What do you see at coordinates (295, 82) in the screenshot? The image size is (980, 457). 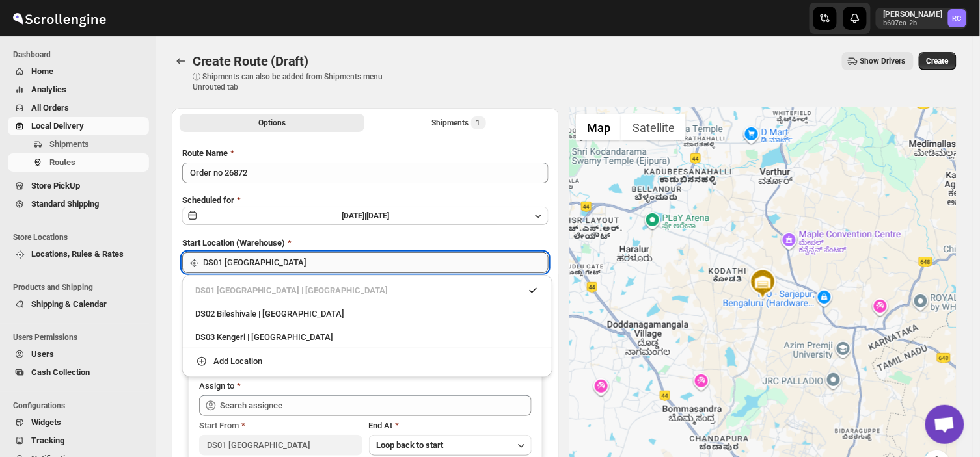 I see `p: ⓘ Shipments can also be added from Shipments menu Unrouted tab` at bounding box center [295, 82].